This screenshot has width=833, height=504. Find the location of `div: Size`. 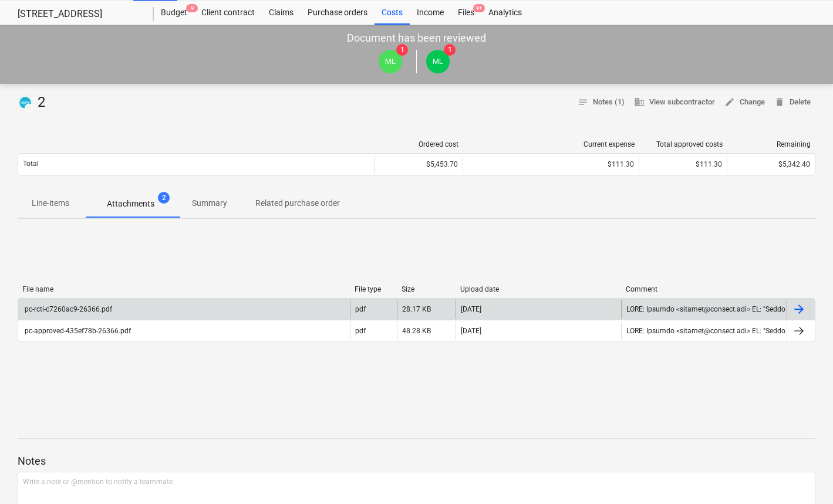

div: Size is located at coordinates (426, 289).